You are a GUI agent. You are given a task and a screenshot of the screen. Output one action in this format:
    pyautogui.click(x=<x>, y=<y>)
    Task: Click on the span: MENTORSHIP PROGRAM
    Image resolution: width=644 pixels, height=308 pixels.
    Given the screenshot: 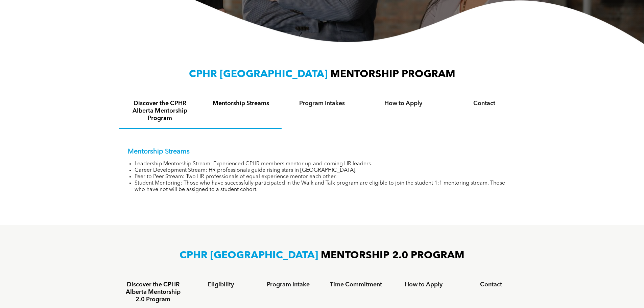 What is the action you would take?
    pyautogui.click(x=393, y=74)
    